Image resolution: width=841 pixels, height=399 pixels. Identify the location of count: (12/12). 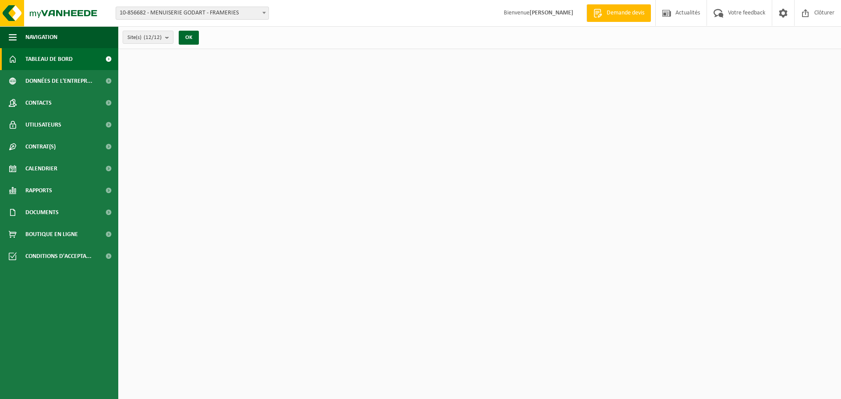
(152, 37).